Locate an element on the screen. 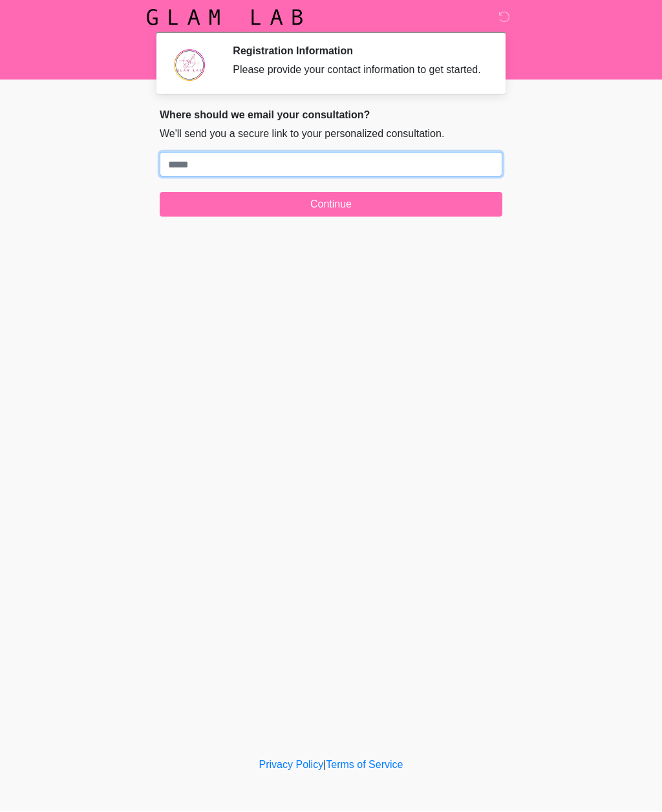 This screenshot has width=662, height=812. a: Terms of Service is located at coordinates (364, 765).